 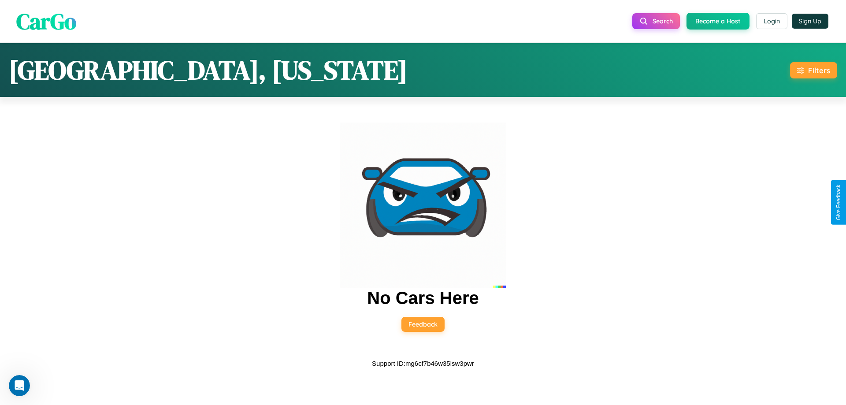 I want to click on button: Become a Host, so click(x=718, y=21).